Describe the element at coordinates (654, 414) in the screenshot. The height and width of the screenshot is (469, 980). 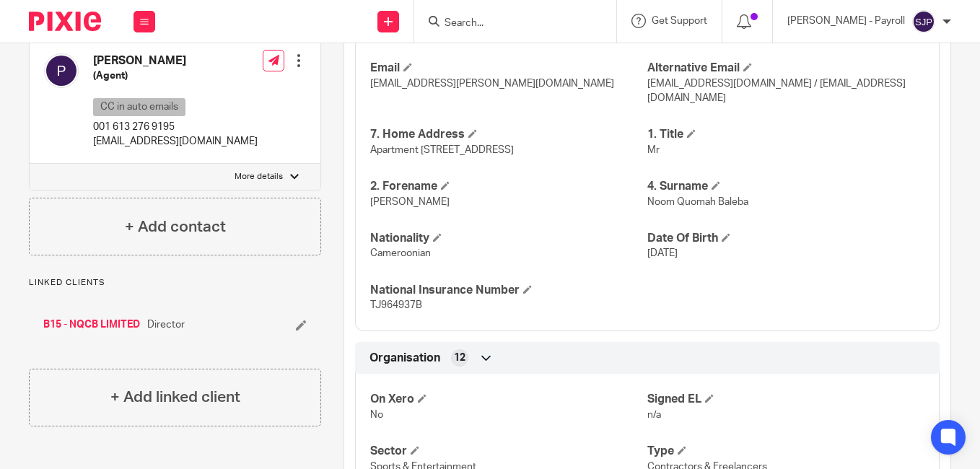
I see `span: n/a` at that location.